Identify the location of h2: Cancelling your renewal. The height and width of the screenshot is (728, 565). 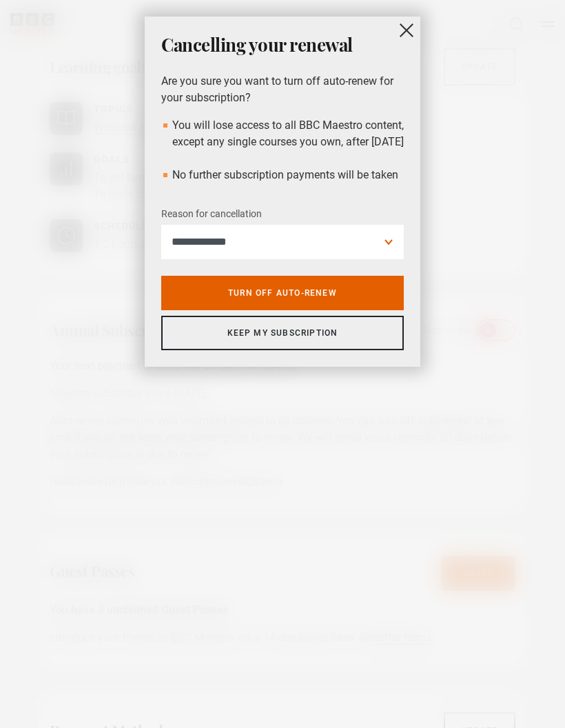
(282, 44).